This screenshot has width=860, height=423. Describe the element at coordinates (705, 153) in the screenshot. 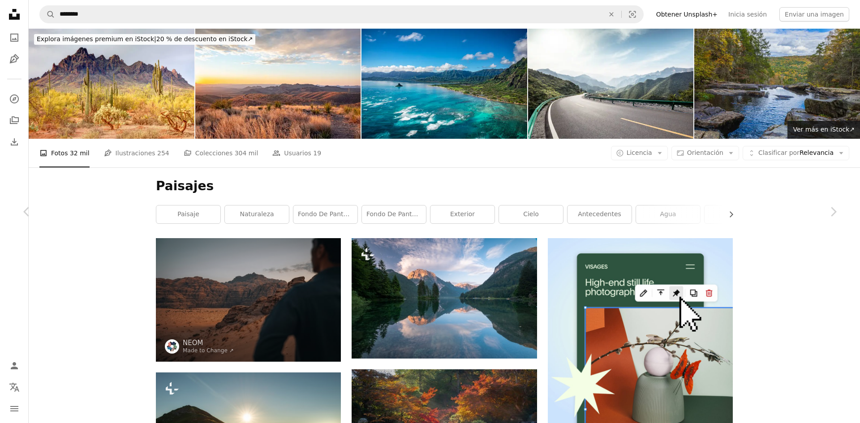

I see `button: Orientación` at that location.